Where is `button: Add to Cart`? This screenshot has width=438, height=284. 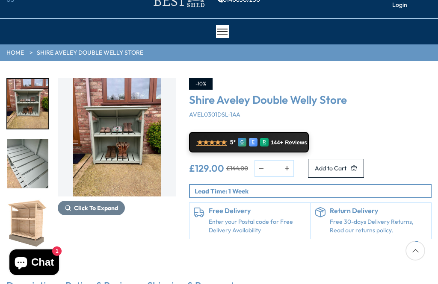 button: Add to Cart is located at coordinates (336, 168).